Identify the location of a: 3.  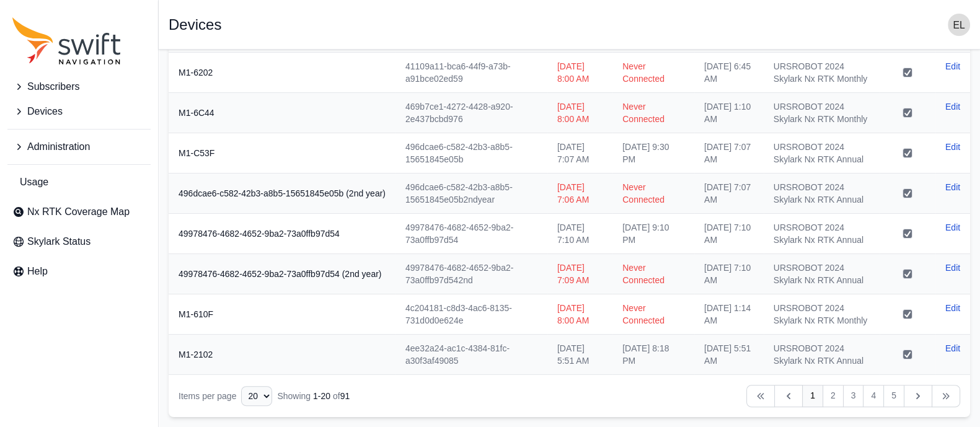
(854, 396).